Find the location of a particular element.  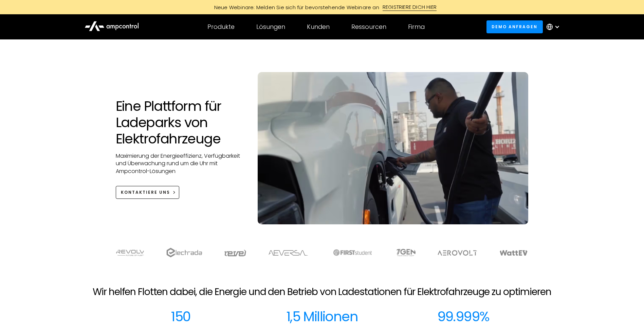

a: Demo anfragen is located at coordinates (515, 27).